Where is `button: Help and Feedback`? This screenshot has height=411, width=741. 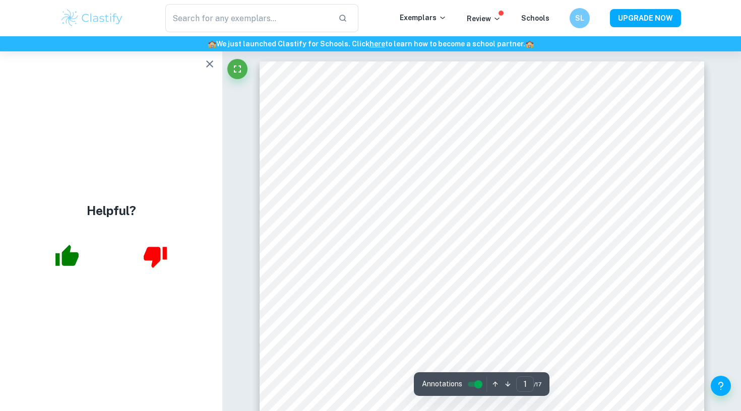 button: Help and Feedback is located at coordinates (721, 386).